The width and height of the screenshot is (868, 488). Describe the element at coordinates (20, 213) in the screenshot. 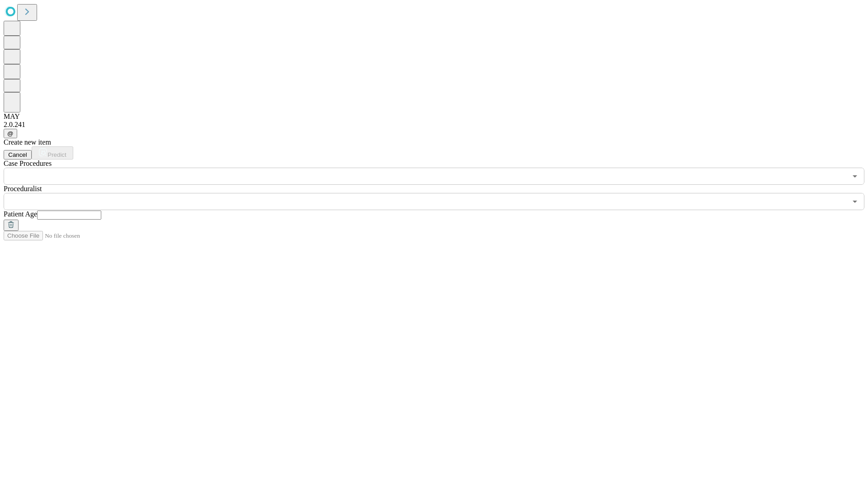

I see `span: Patient Age` at that location.